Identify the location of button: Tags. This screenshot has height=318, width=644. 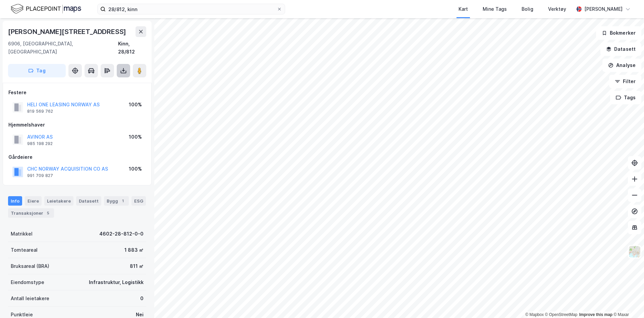
(626, 97).